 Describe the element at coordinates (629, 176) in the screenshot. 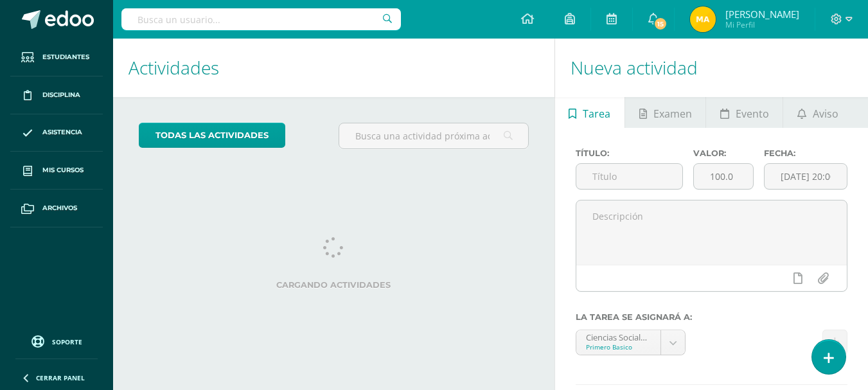

I see `input: Título` at that location.